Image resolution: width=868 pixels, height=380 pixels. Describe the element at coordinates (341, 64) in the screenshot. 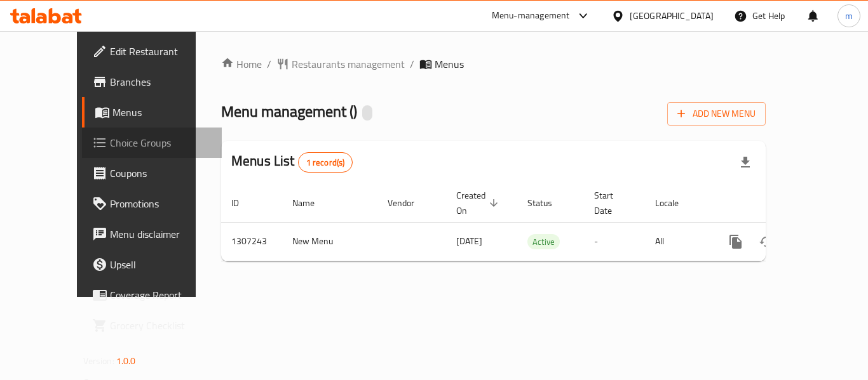

I see `a: Restaurants management` at that location.